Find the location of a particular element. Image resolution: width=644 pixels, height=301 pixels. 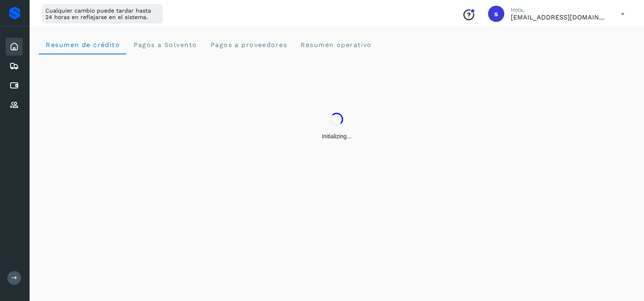

div: Proveedores is located at coordinates (14, 105).